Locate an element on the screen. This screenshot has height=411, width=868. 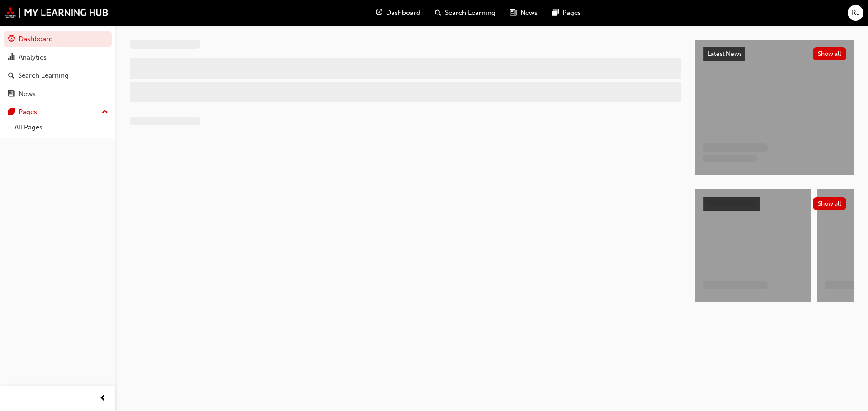
a: Dashboard is located at coordinates (57, 39).